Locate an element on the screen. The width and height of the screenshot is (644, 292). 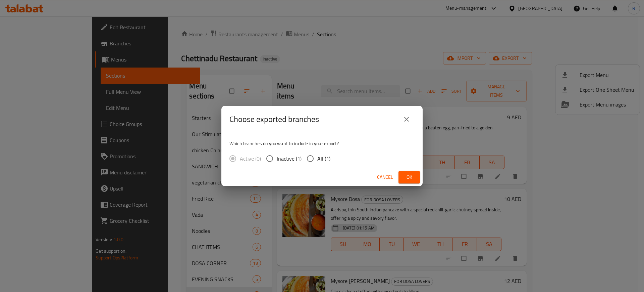
button: close is located at coordinates (407, 119).